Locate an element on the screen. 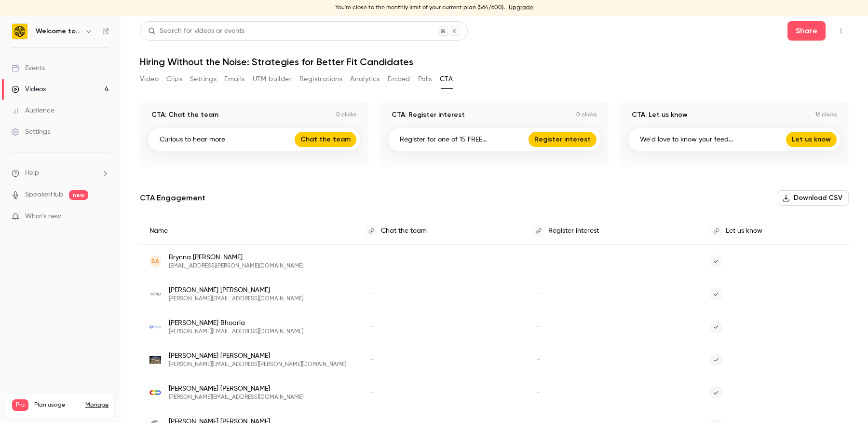  p: CTA Engagement is located at coordinates (173, 198).